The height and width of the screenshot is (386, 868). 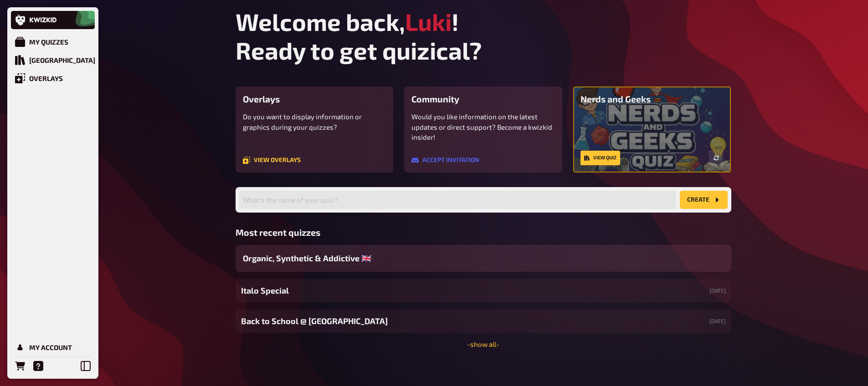 I want to click on a: Accept invitation, so click(x=445, y=160).